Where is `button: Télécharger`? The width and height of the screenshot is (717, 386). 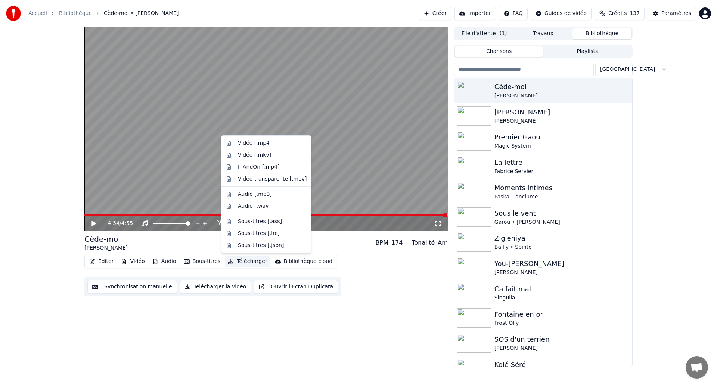 button: Télécharger is located at coordinates (247, 262).